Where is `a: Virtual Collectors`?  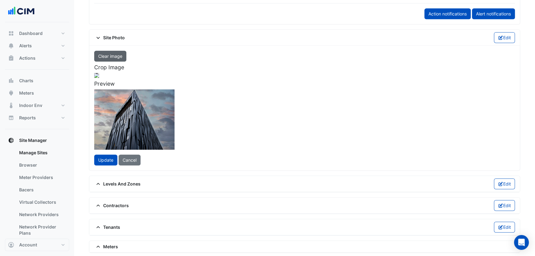
a: Virtual Collectors is located at coordinates (42, 202).